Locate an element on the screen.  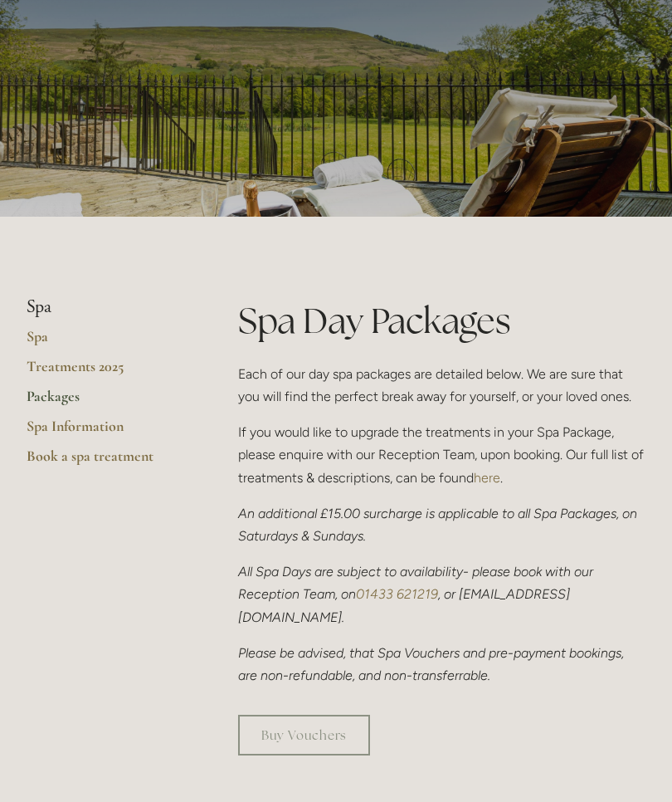
li: Spa is located at coordinates (105, 307).